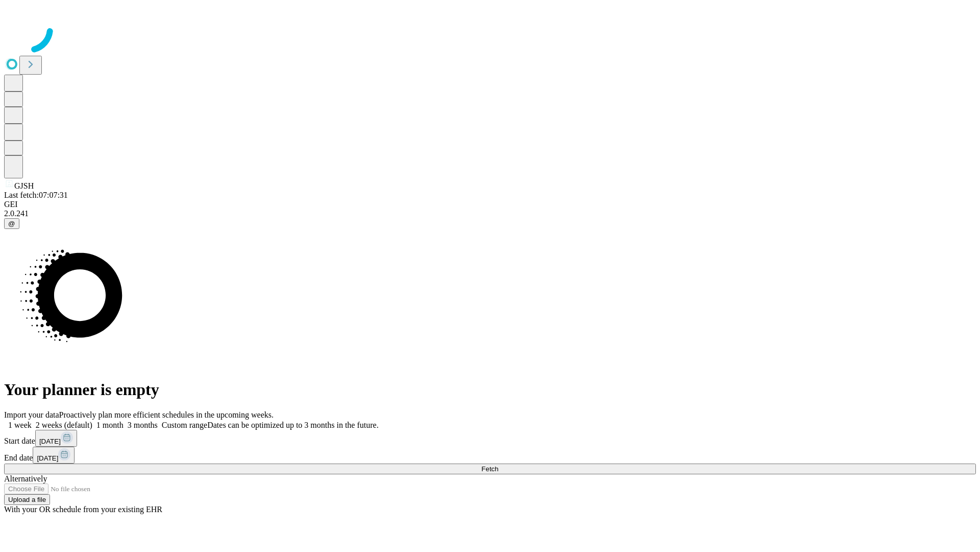 The height and width of the screenshot is (552, 980). I want to click on span: GJSH, so click(24, 186).